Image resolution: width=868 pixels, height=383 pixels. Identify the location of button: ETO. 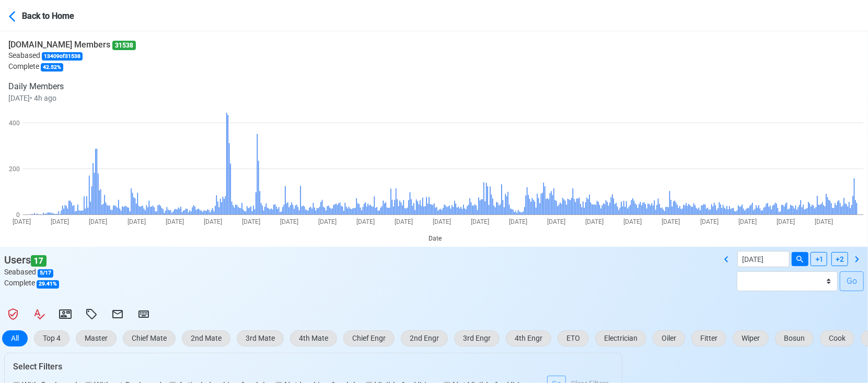
(573, 338).